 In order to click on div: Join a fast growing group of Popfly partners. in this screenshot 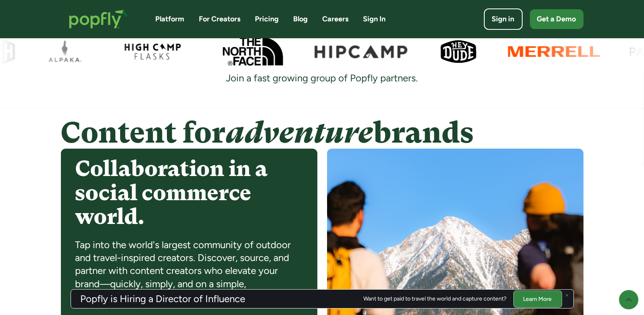, I will do `click(322, 78)`.